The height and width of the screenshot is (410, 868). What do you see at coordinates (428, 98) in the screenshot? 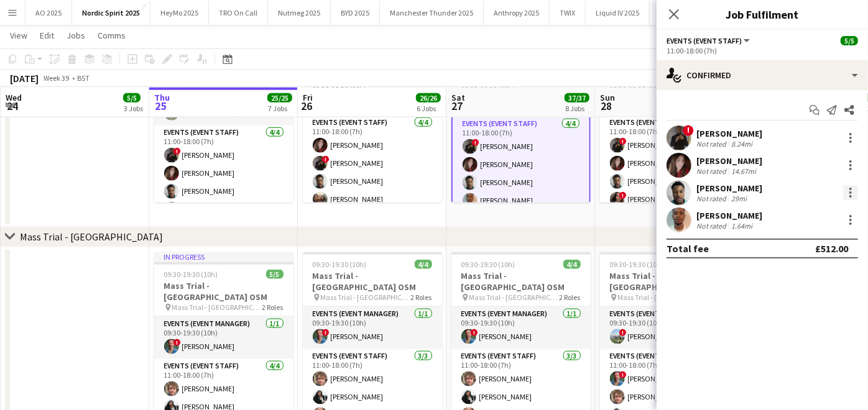
I see `span: 26/26` at bounding box center [428, 98].